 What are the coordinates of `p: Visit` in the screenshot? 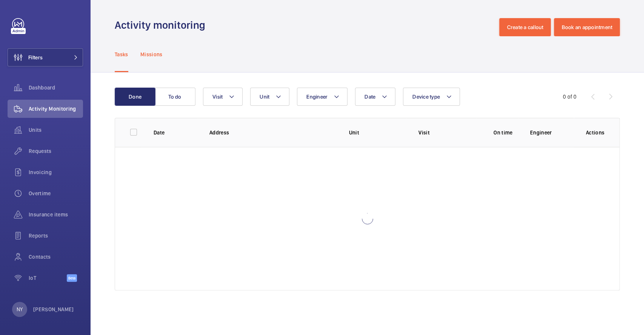 It's located at (447, 132).